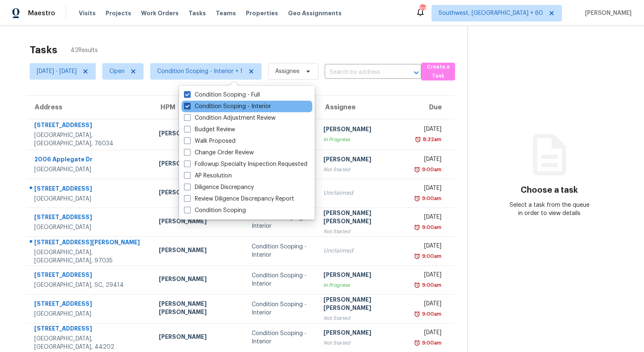 Image resolution: width=644 pixels, height=352 pixels. Describe the element at coordinates (210, 130) in the screenshot. I see `label: Budget Review` at that location.